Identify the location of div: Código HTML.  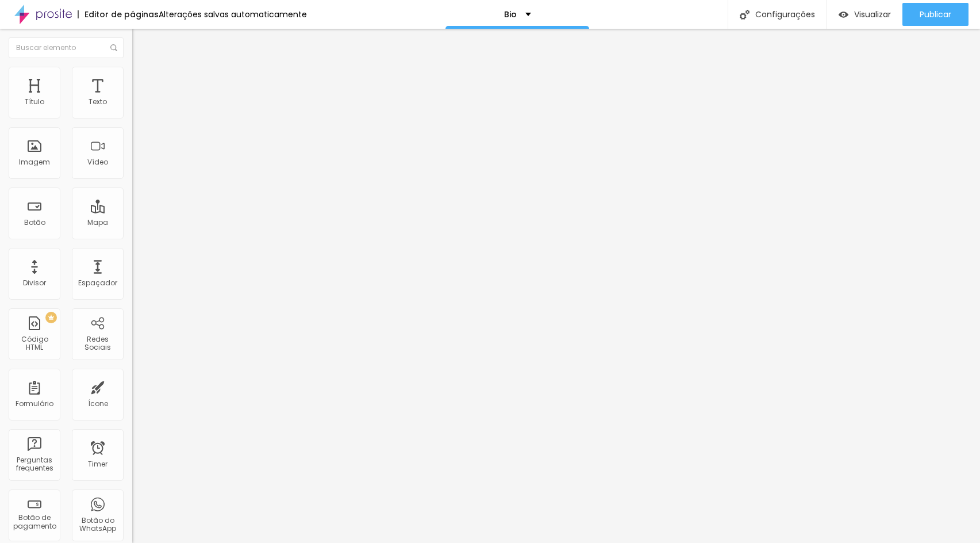
(34, 343).